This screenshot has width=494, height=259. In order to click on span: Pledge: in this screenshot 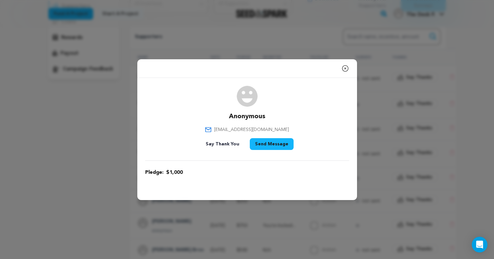, I will do `click(154, 172)`.